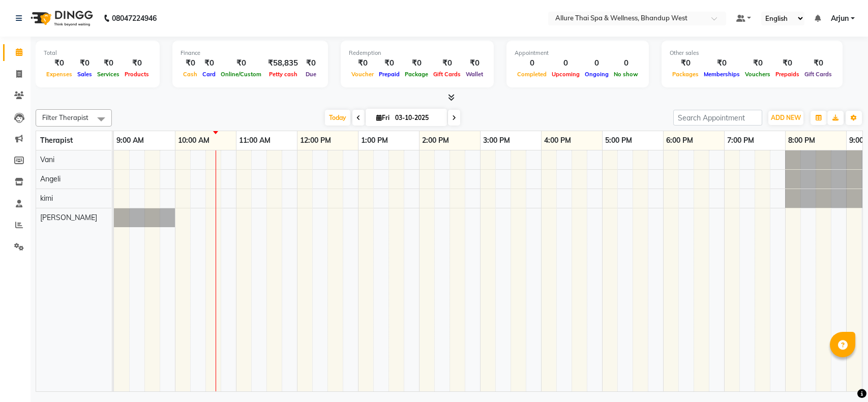 The height and width of the screenshot is (402, 868). What do you see at coordinates (435, 140) in the screenshot?
I see `a: 2:00 PM` at bounding box center [435, 140].